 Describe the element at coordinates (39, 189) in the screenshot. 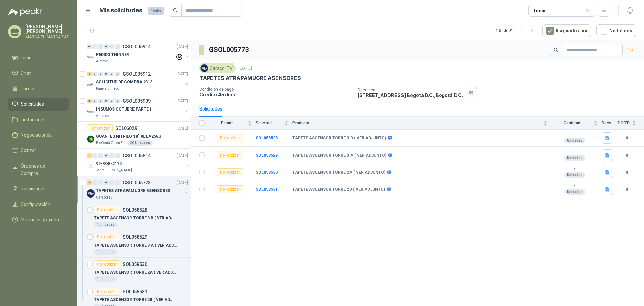

I see `a: Remisiones` at that location.